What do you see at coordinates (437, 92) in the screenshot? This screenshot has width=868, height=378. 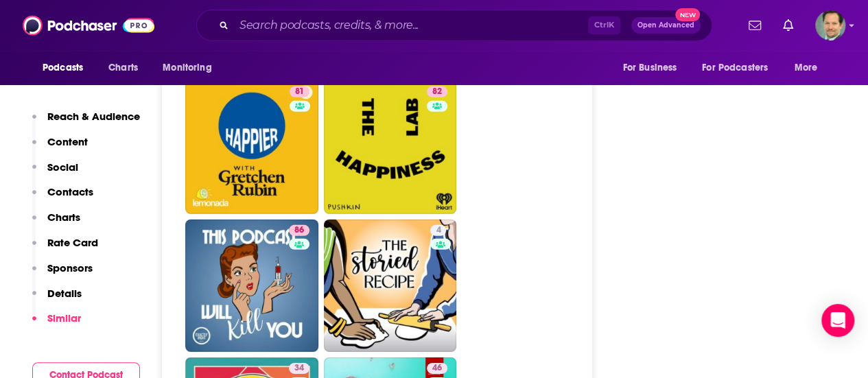 I see `span: 82` at bounding box center [437, 92].